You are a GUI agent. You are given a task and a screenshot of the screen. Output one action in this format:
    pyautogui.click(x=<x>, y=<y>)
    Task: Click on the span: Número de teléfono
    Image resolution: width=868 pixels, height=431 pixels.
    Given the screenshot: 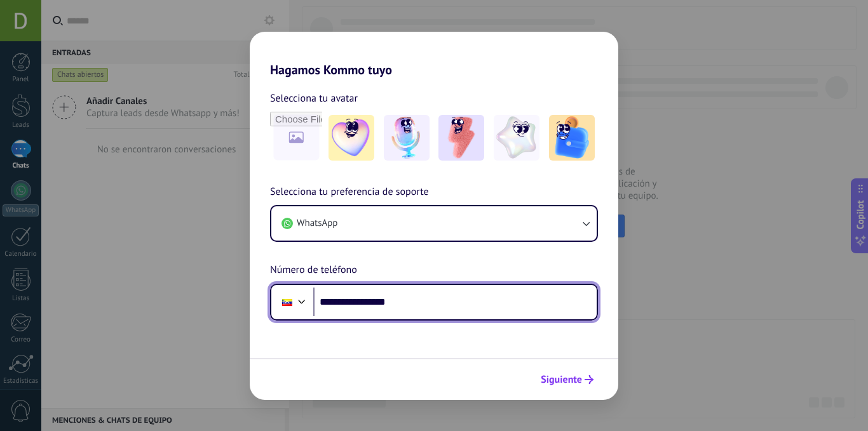 What is the action you would take?
    pyautogui.click(x=313, y=271)
    